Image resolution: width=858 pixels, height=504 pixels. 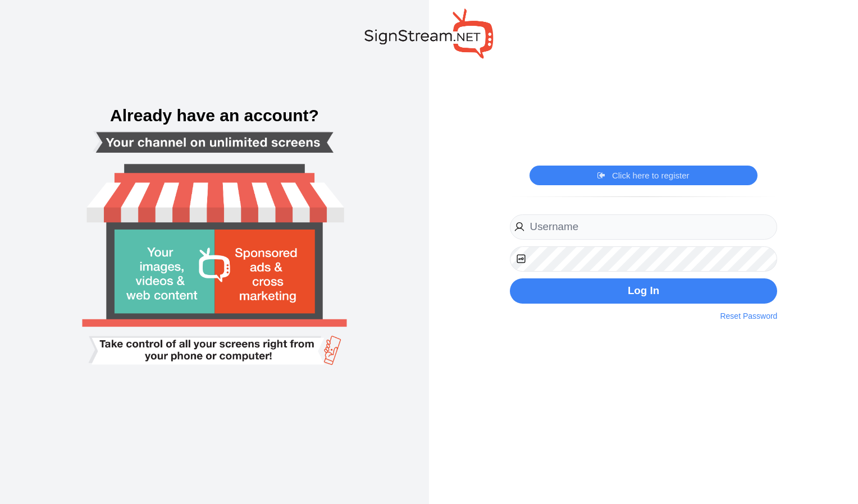 I want to click on a: Reset Password, so click(x=749, y=316).